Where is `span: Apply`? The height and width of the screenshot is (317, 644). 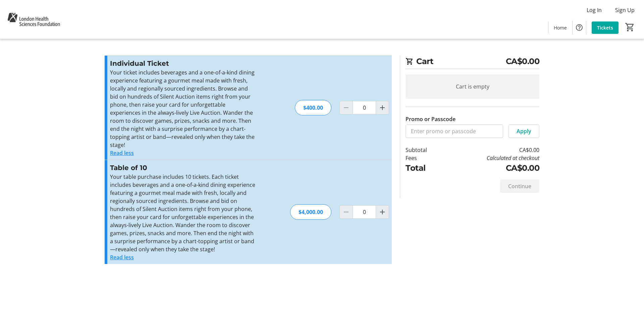 span: Apply is located at coordinates (523, 131).